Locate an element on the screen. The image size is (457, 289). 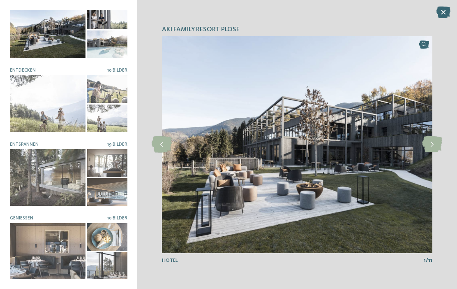
span: 19 Bilder is located at coordinates (117, 144).